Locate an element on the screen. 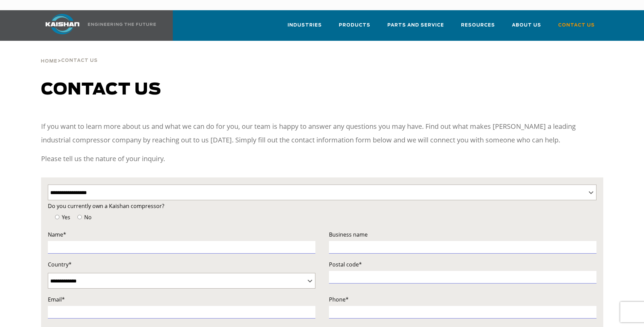 This screenshot has width=644, height=327. label: Do you currently own a Kaishan compressor? is located at coordinates (322, 206).